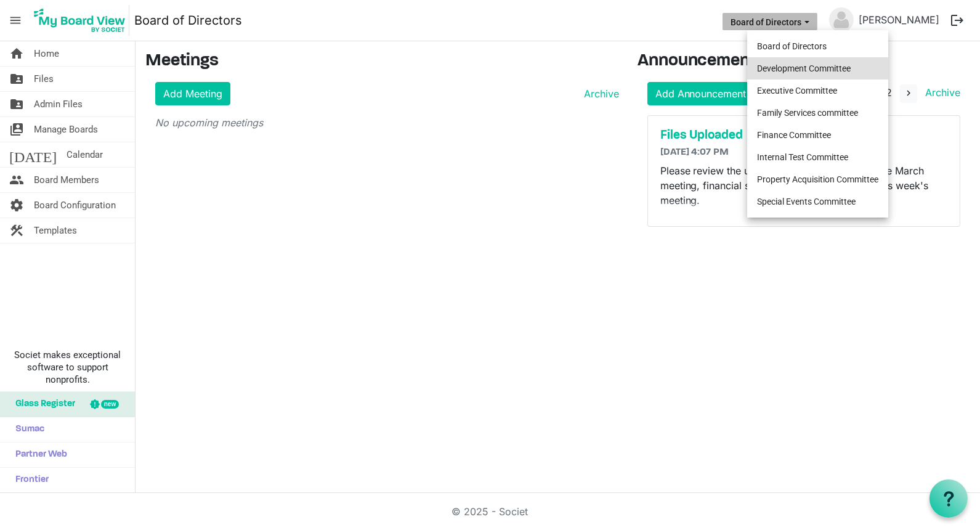 This screenshot has width=980, height=530. Describe the element at coordinates (42, 405) in the screenshot. I see `span: Glass Register` at that location.